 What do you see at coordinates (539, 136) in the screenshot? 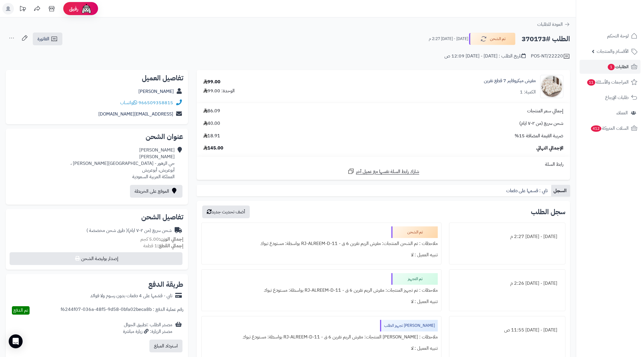
I see `span: ضريبة القيمة المضافة 15%` at bounding box center [539, 136].